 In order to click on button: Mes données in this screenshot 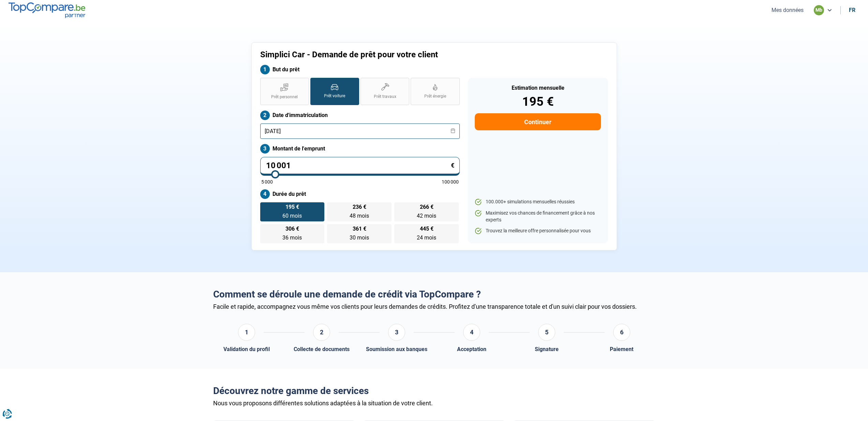, I will do `click(788, 10)`.